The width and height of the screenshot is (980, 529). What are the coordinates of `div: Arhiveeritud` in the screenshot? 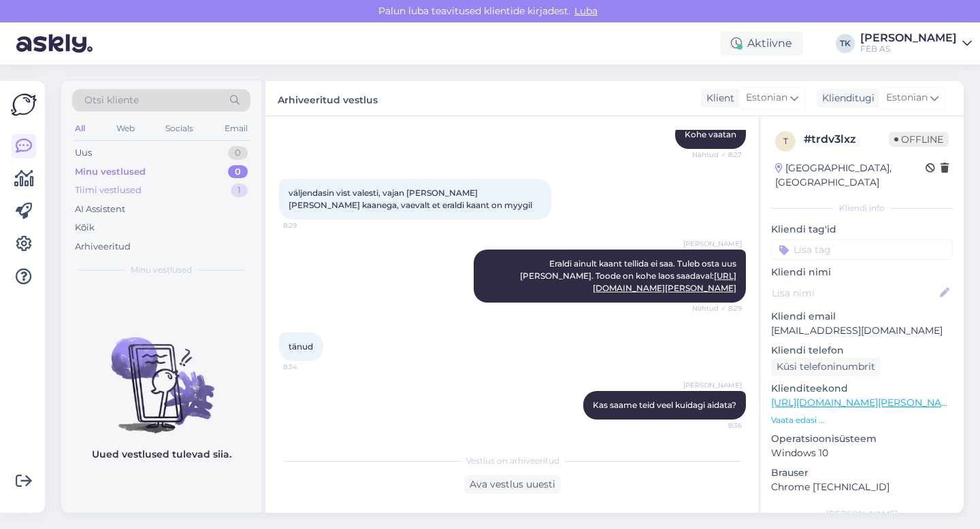 It's located at (103, 247).